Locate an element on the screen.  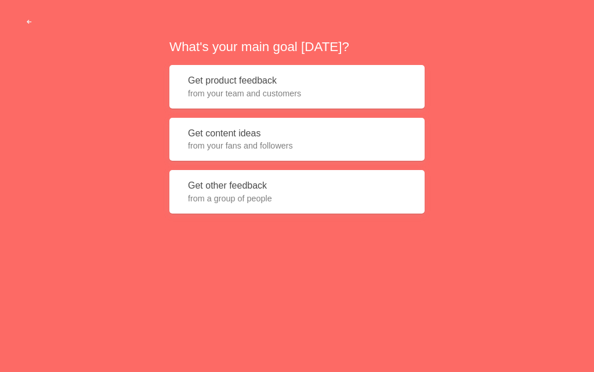
span: from a group of people is located at coordinates (297, 198).